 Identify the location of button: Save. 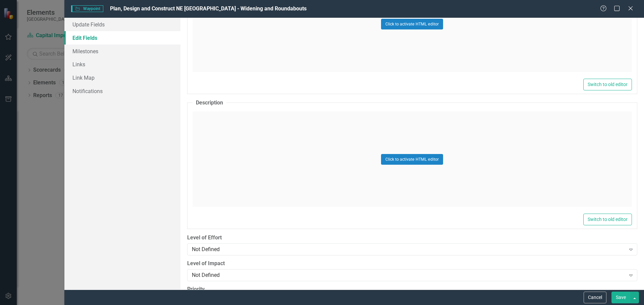
(621, 297).